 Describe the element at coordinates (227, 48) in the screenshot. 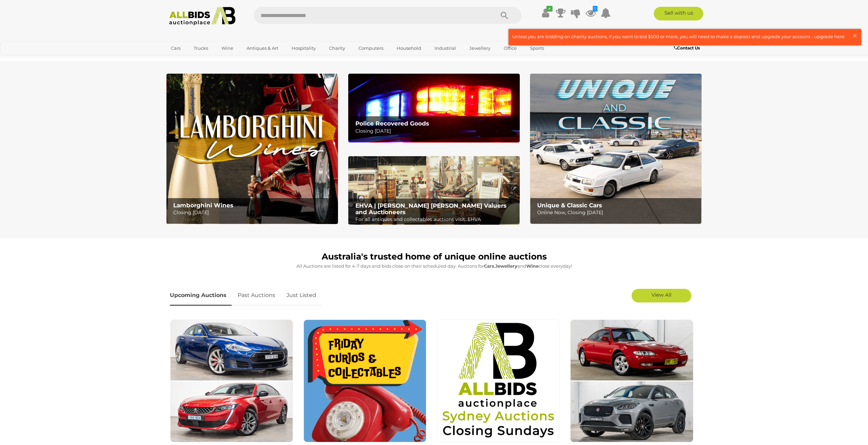

I see `a: Wine` at that location.